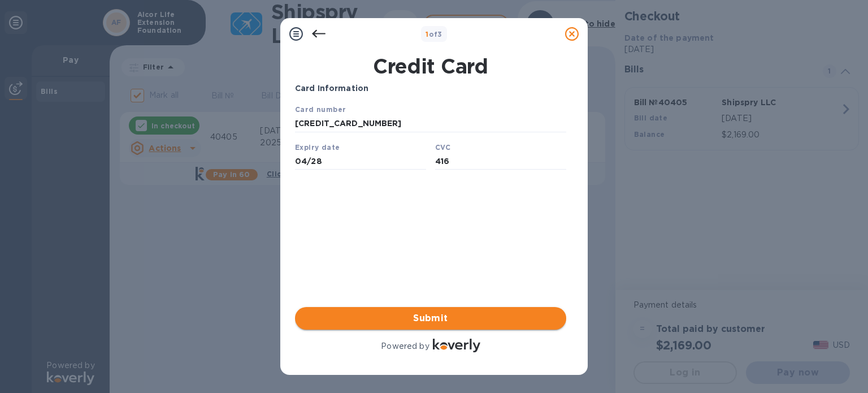 The height and width of the screenshot is (393, 868). Describe the element at coordinates (431, 318) in the screenshot. I see `button: Submit` at that location.